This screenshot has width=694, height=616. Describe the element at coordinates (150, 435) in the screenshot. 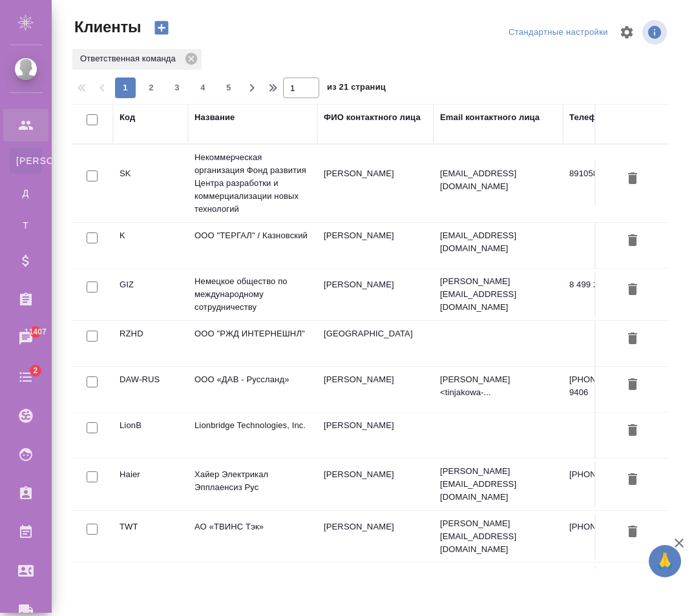

I see `td: LionB` at that location.